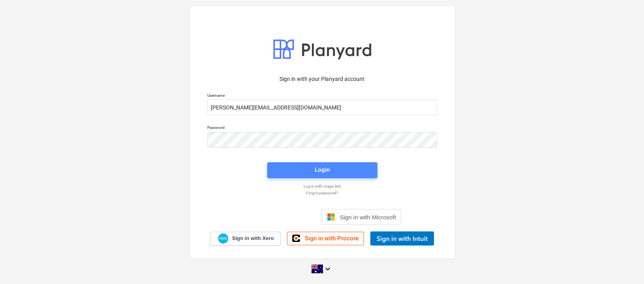 The image size is (644, 284). What do you see at coordinates (246, 238) in the screenshot?
I see `a: Sign in with Xero` at bounding box center [246, 238].